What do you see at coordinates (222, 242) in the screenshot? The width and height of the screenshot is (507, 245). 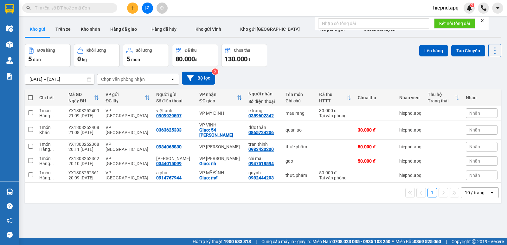 I see `span: Hỗ trợ kỹ thuật:` at bounding box center [222, 242].